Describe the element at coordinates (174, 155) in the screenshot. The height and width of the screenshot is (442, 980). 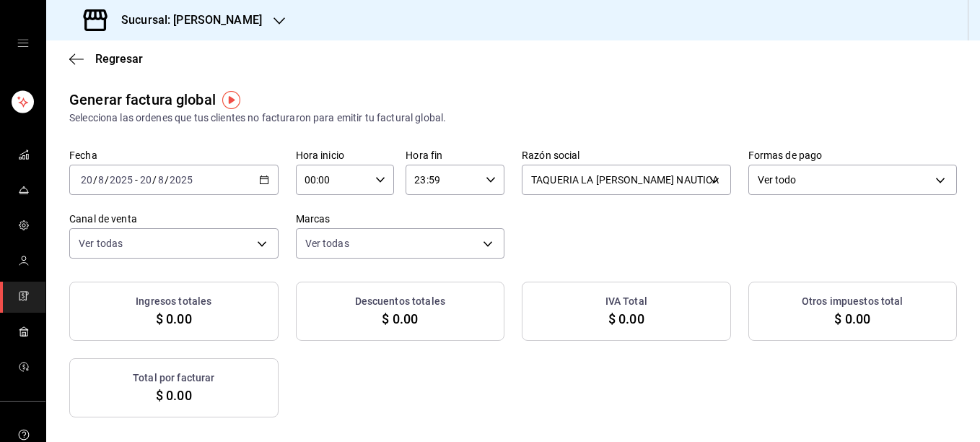
I see `label: Fecha` at that location.